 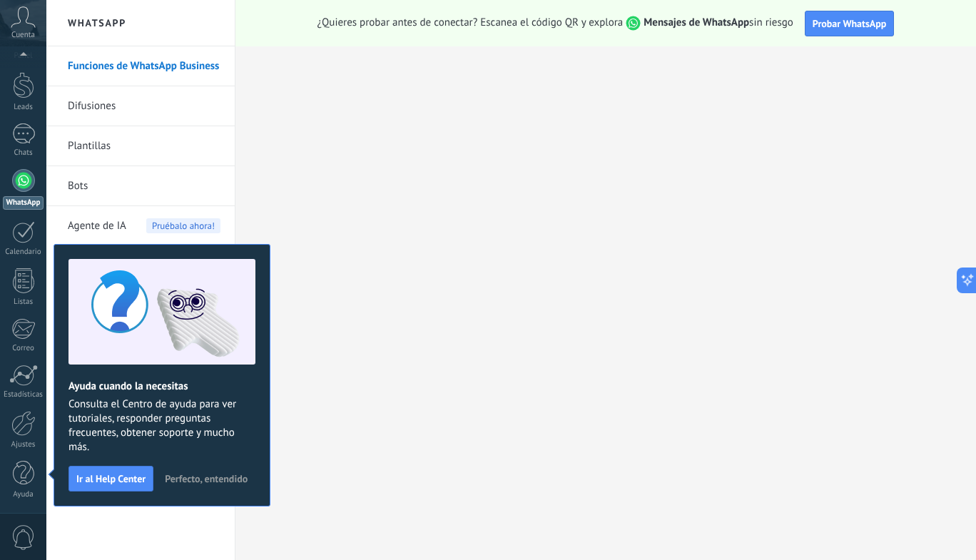 I want to click on span: Consulta el Centro de ayuda para ver tutoriales, responder preguntas frecuentes, obtener soporte ..., so click(x=162, y=426).